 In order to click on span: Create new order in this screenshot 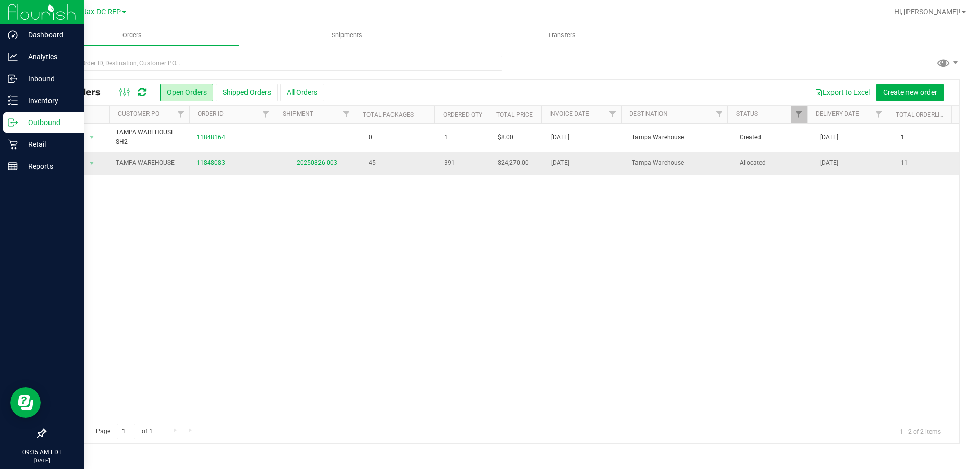, I will do `click(910, 93)`.